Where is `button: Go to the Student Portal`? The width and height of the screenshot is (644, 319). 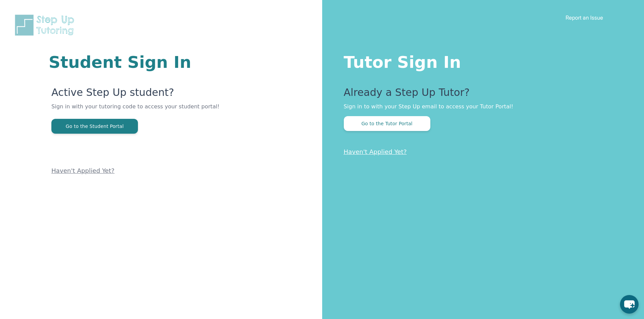
button: Go to the Student Portal is located at coordinates (94, 126).